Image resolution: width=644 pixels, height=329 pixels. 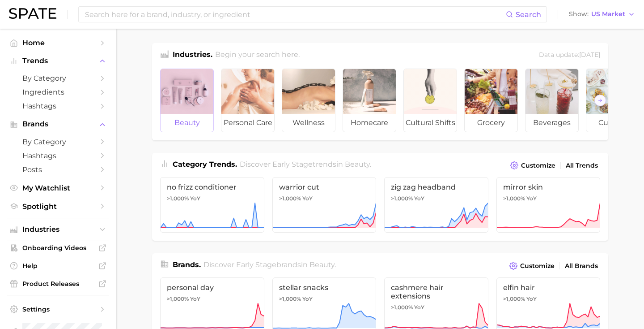 I want to click on a: wellness, so click(x=309, y=100).